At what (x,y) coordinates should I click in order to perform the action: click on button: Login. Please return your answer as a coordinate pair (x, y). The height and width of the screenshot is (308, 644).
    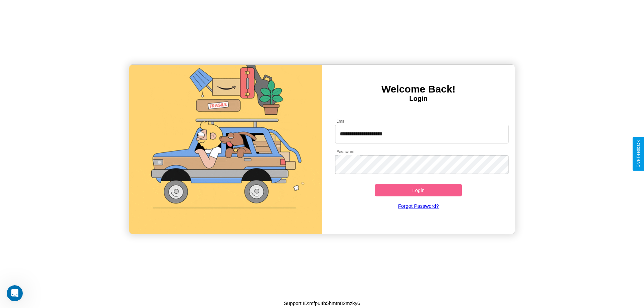
    Looking at the image, I should click on (418, 190).